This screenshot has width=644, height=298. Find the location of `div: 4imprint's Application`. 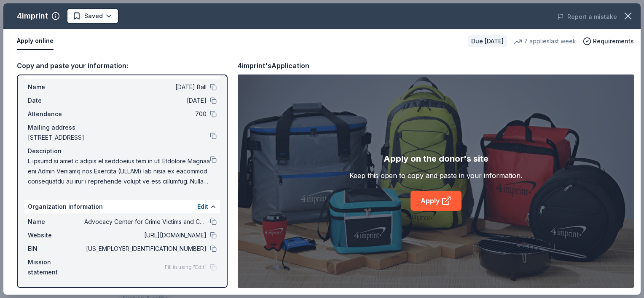

div: 4imprint's Application is located at coordinates (273, 66).